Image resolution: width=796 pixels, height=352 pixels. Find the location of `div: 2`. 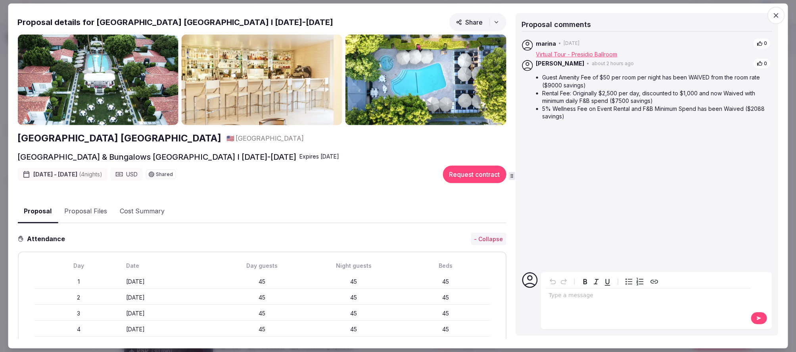

div: 2 is located at coordinates (78, 297).